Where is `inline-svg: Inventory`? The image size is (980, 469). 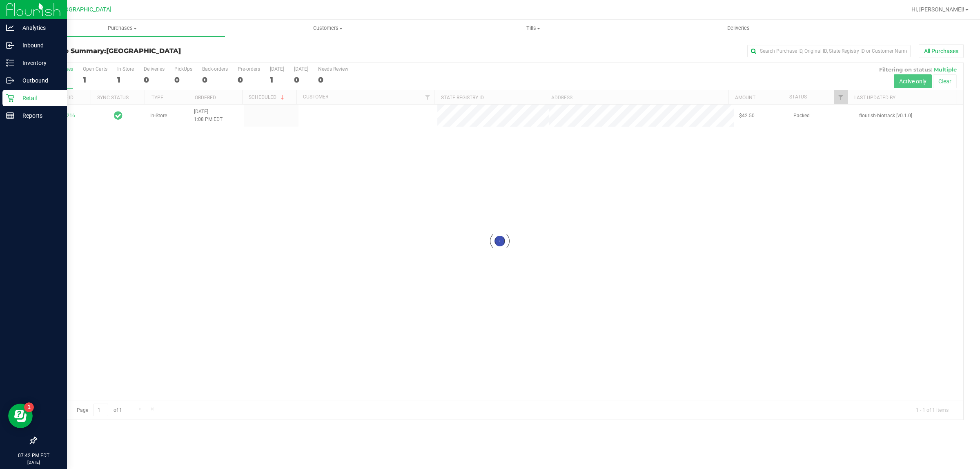
inline-svg: Inventory is located at coordinates (10, 63).